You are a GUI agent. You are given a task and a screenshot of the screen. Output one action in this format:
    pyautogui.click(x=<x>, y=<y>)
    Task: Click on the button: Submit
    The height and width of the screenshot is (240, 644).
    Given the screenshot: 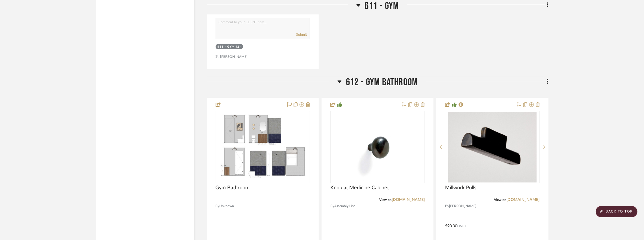 What is the action you would take?
    pyautogui.click(x=301, y=34)
    